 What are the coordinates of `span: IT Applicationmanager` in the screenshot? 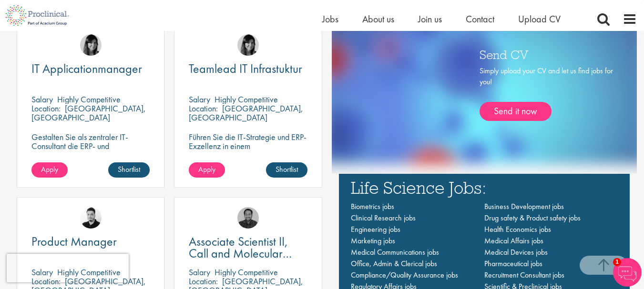 It's located at (87, 69).